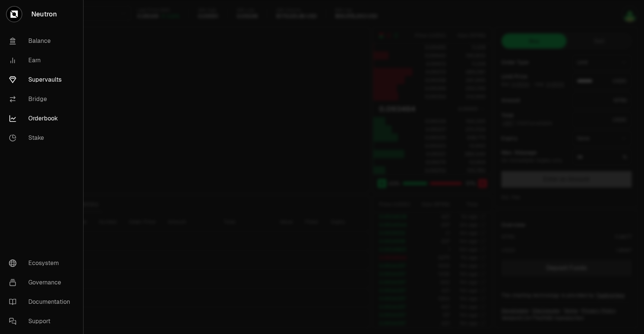  Describe the element at coordinates (42, 41) in the screenshot. I see `a: Balance` at that location.